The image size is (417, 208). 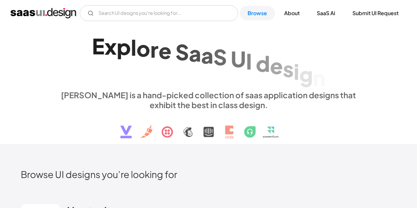 I want to click on h1: Explore SaaS UI design patterns & interactions., so click(x=209, y=58).